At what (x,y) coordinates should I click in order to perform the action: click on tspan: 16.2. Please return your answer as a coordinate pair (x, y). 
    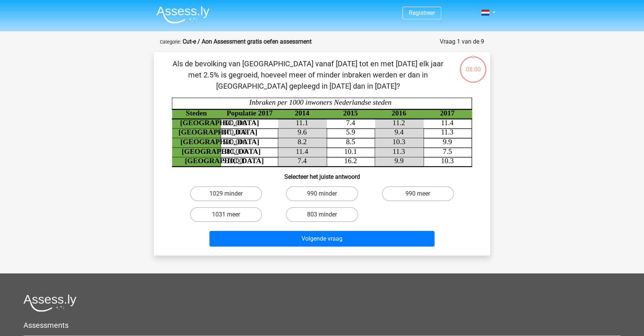
    Looking at the image, I should click on (350, 160).